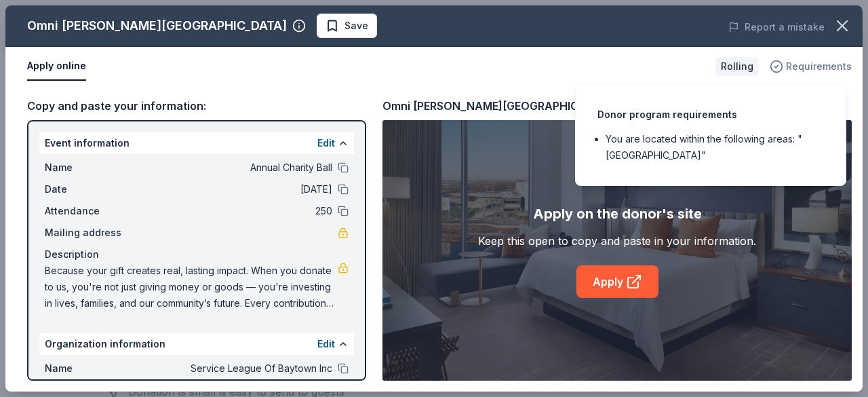 The height and width of the screenshot is (397, 868). Describe the element at coordinates (737, 66) in the screenshot. I see `div: Rolling` at that location.